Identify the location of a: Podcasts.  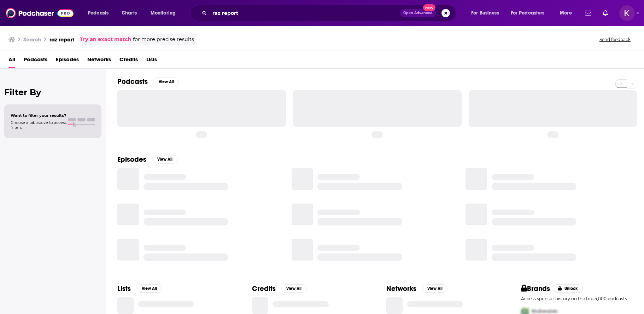
(35, 61).